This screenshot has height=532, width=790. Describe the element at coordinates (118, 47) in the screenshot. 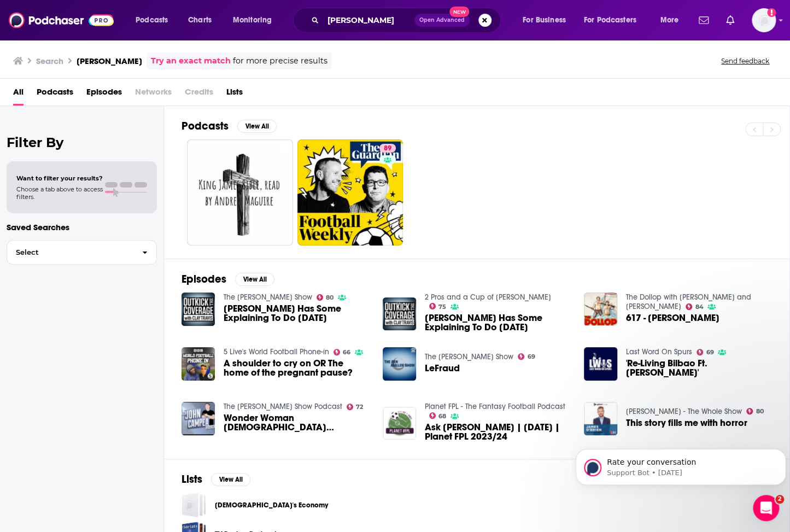

I see `p: Message from Support Bot, sent 4d ago` at that location.